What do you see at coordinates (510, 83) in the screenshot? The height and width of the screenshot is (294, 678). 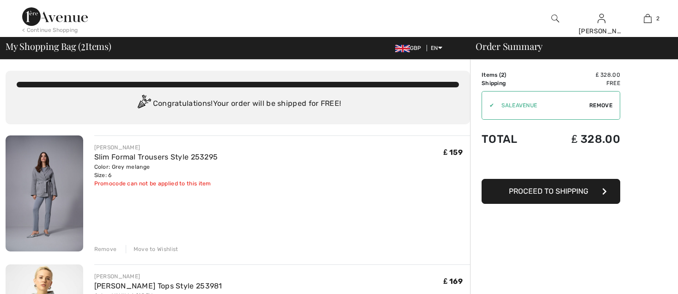 I see `td: Shipping` at bounding box center [510, 83].